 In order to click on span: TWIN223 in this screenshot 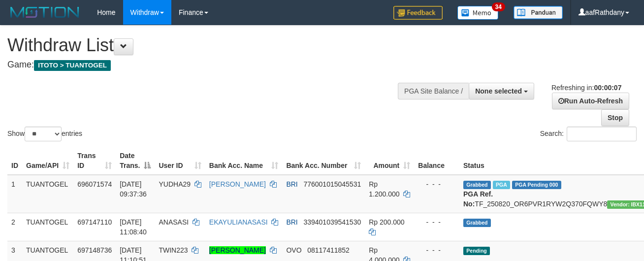, I will do `click(173, 250)`.